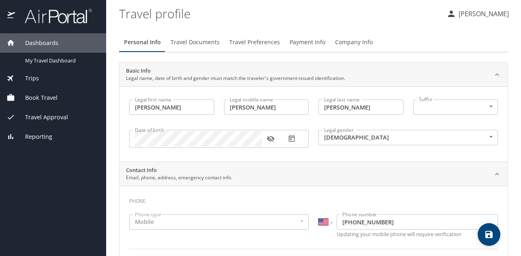  Describe the element at coordinates (219, 222) in the screenshot. I see `div: Mobile` at that location.